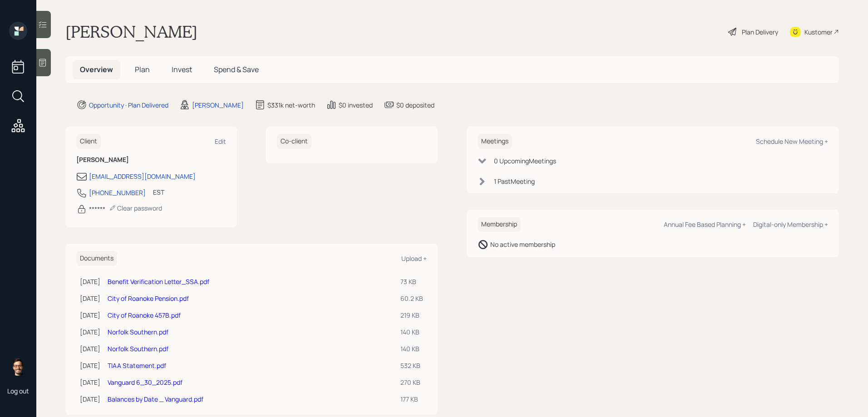 This screenshot has height=417, width=868. What do you see at coordinates (495, 141) in the screenshot?
I see `h6: Meetings` at bounding box center [495, 141].